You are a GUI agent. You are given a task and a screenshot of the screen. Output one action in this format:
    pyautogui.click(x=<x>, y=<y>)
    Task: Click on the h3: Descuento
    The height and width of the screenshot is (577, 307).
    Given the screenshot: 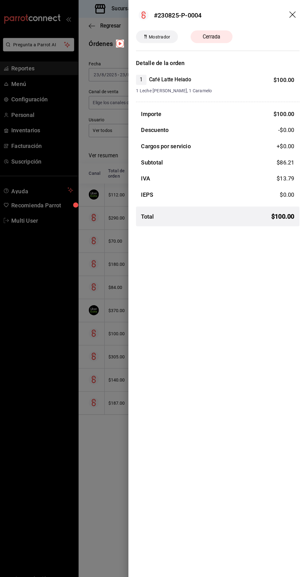 What is the action you would take?
    pyautogui.click(x=156, y=128)
    